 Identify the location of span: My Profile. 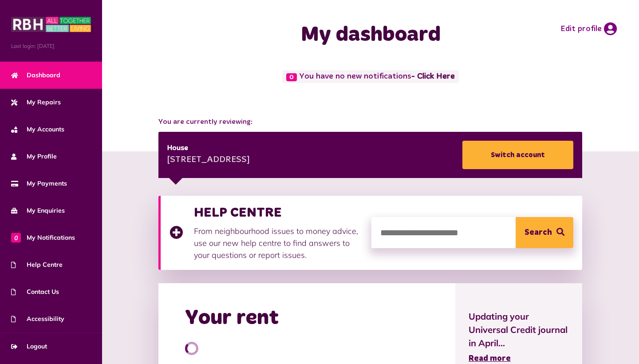
(34, 156).